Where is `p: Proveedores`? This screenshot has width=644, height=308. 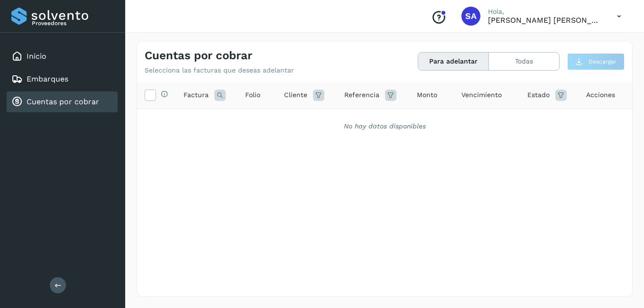 p: Proveedores is located at coordinates (73, 23).